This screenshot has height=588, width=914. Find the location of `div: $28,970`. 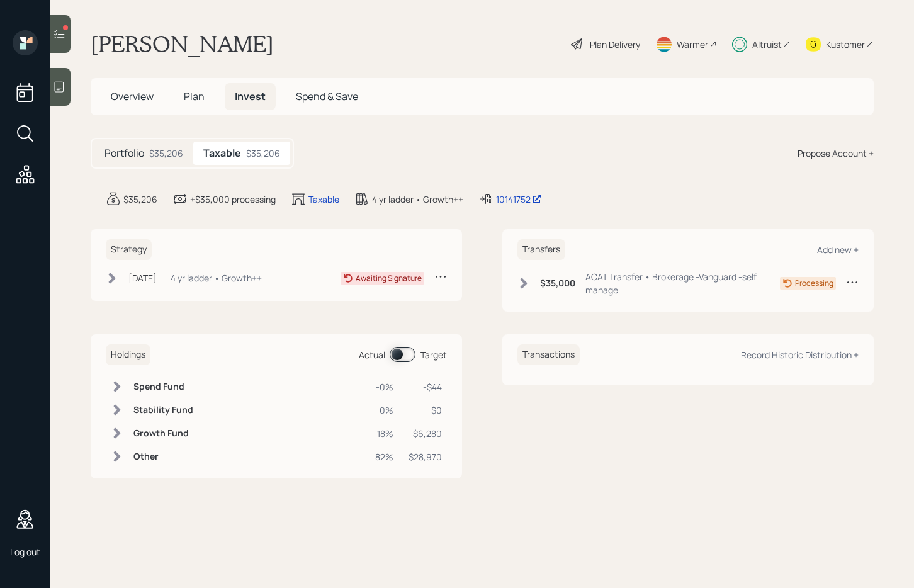

div: $28,970 is located at coordinates (425, 456).